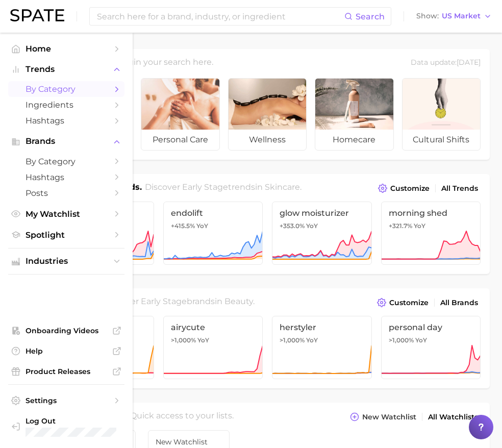 The width and height of the screenshot is (502, 448). What do you see at coordinates (66, 331) in the screenshot?
I see `span: Onboarding Videos` at bounding box center [66, 331].